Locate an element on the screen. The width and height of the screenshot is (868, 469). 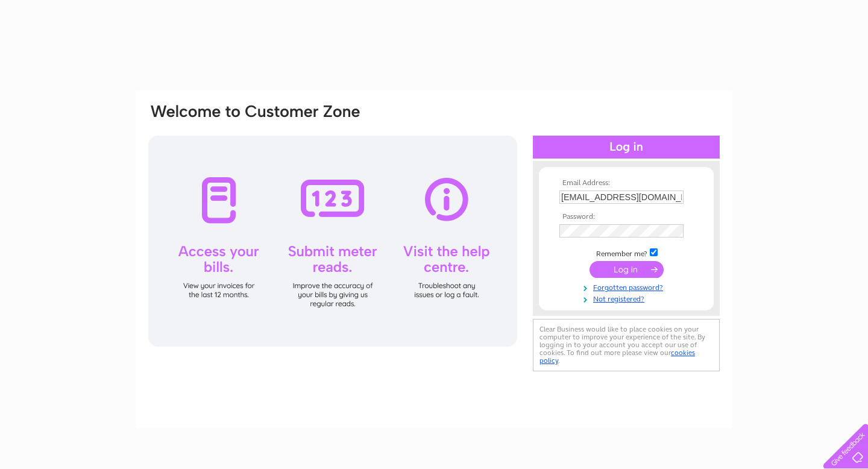
a: cookies policy is located at coordinates (617, 356).